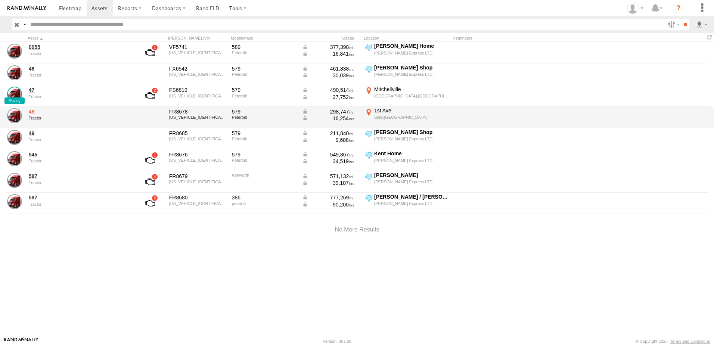 This screenshot has height=345, width=714. I want to click on div: Tim Zylstra, so click(635, 8).